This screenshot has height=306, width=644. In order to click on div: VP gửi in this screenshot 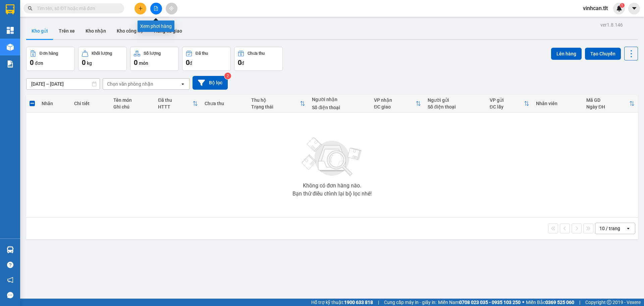, I will do `click(507, 100)`.